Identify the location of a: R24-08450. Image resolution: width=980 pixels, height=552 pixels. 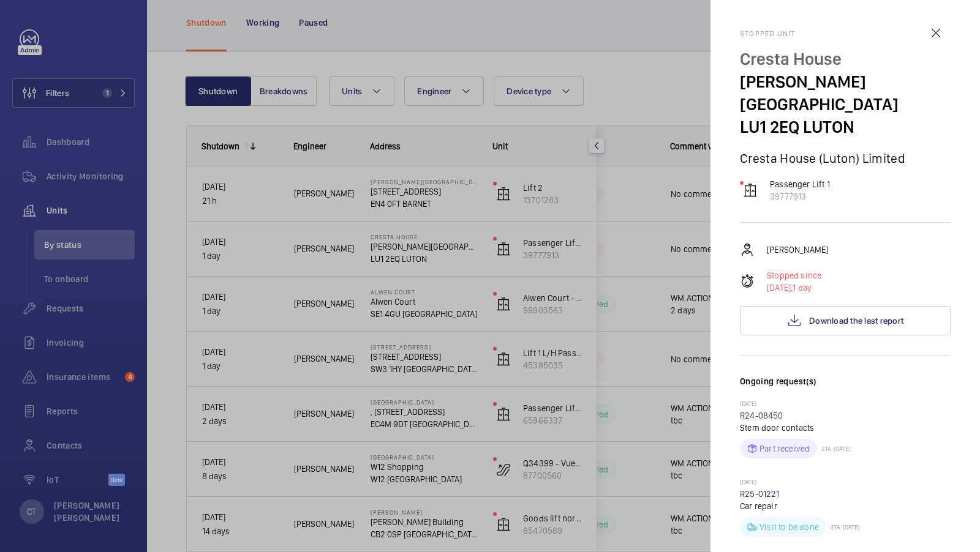
(761, 416).